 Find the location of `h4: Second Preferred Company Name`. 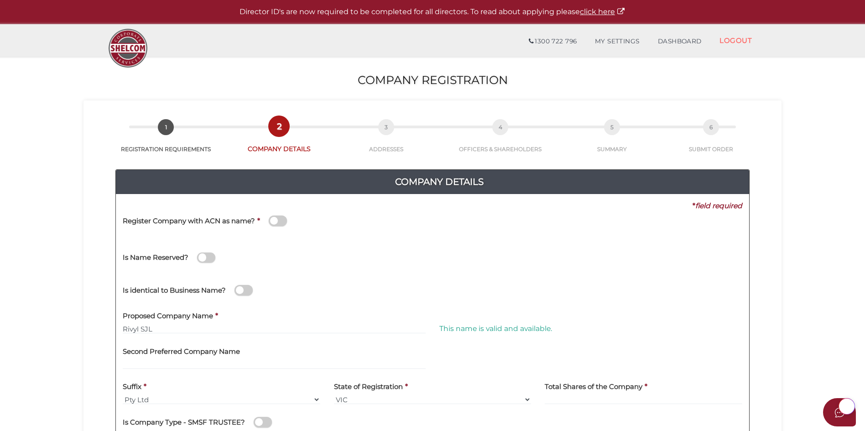

h4: Second Preferred Company Name is located at coordinates (181, 351).